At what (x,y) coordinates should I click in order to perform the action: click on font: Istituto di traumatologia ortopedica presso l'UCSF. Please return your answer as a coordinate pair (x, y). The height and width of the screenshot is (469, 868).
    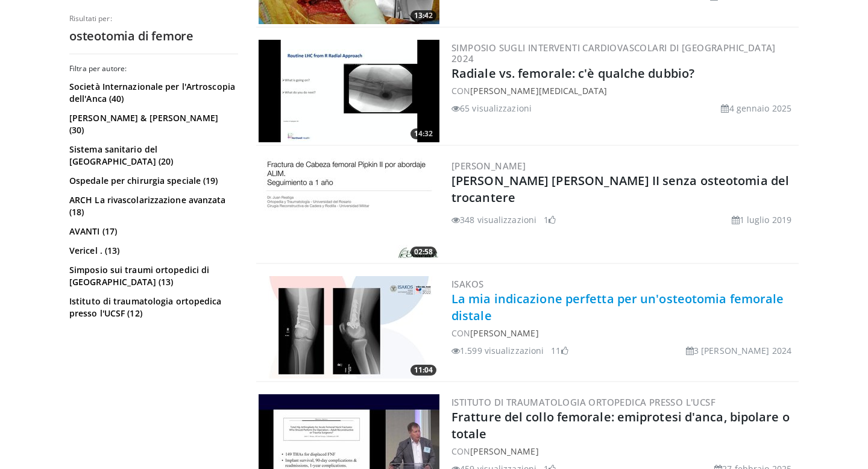
    Looking at the image, I should click on (583, 403).